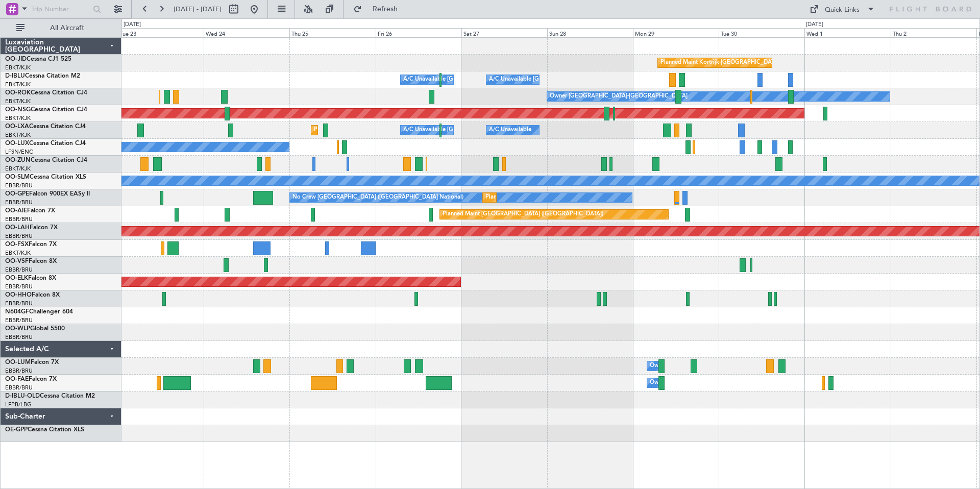 This screenshot has width=980, height=489. What do you see at coordinates (46, 160) in the screenshot?
I see `a: OO-ZUNCessna Citation CJ4` at bounding box center [46, 160].